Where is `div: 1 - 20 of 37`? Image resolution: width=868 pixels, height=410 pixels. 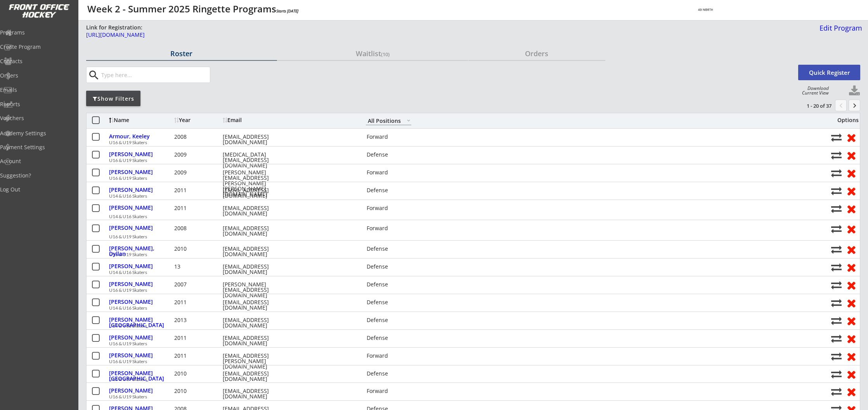
div: 1 - 20 of 37 is located at coordinates (812, 106).